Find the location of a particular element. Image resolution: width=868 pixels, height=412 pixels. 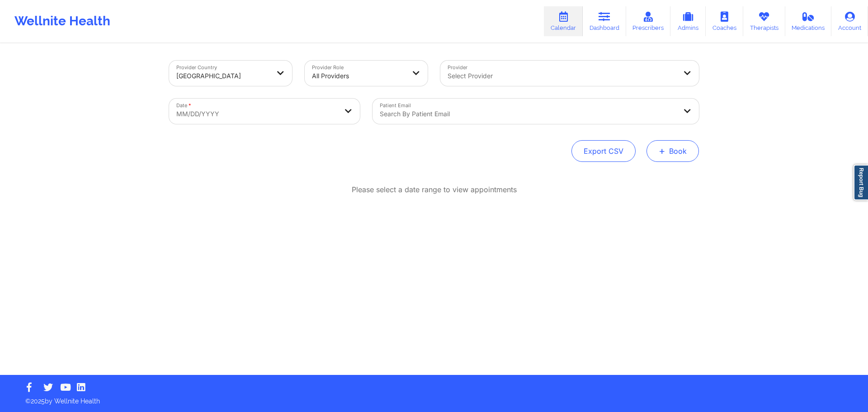

a: Prescribers is located at coordinates (648, 21).